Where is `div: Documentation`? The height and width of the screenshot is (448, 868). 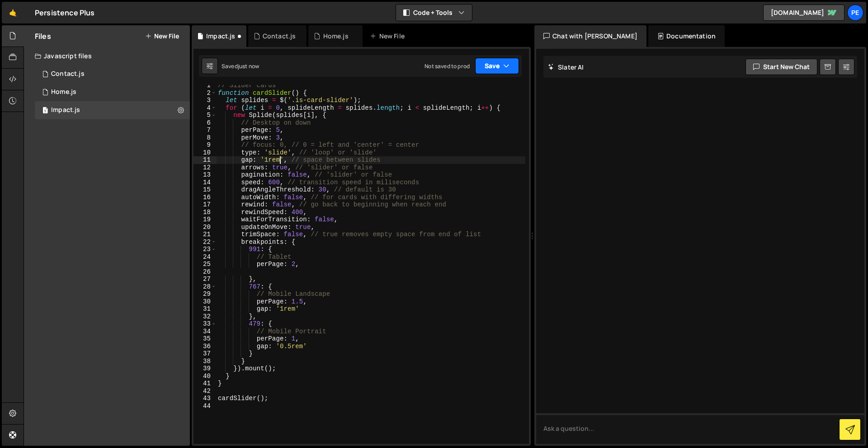
div: Documentation is located at coordinates (686, 37).